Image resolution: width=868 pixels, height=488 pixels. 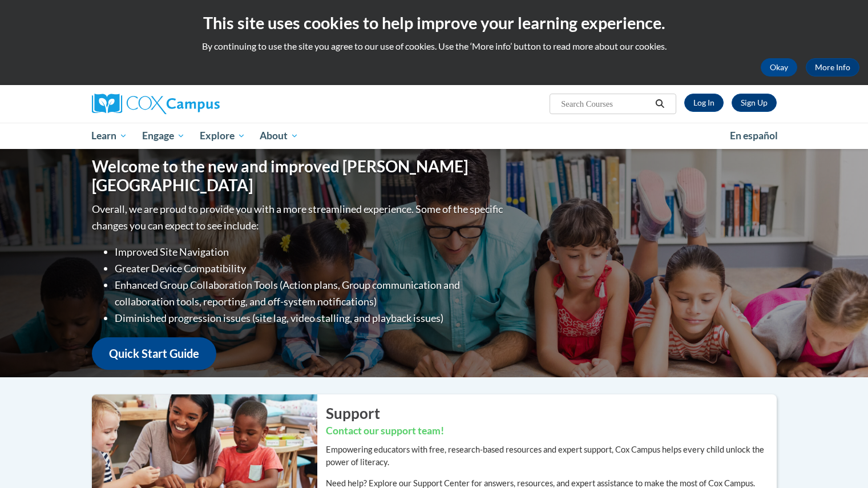 What do you see at coordinates (279, 135) in the screenshot?
I see `a: About` at bounding box center [279, 135].